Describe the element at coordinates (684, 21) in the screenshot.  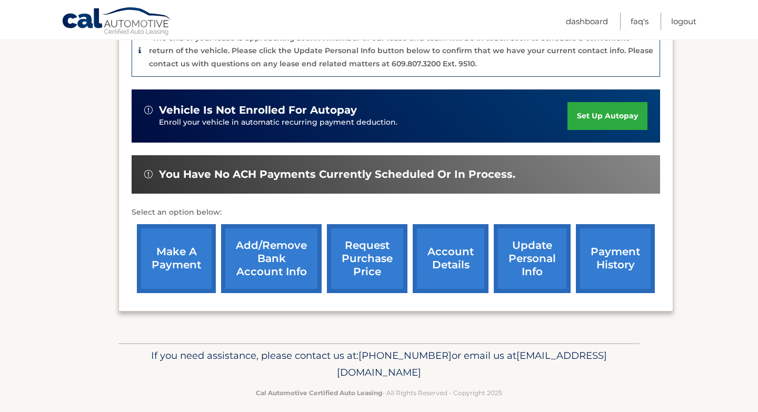
I see `a: Logout` at that location.